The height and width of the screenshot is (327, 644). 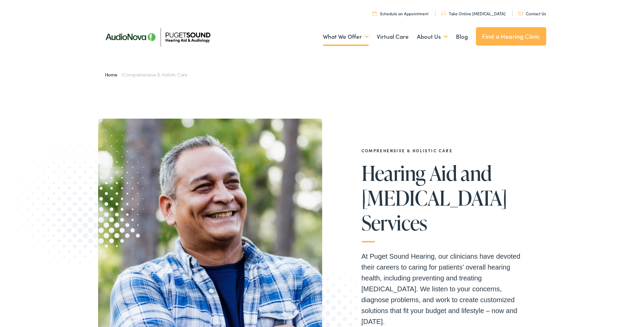 What do you see at coordinates (394, 223) in the screenshot?
I see `span: Services` at bounding box center [394, 223].